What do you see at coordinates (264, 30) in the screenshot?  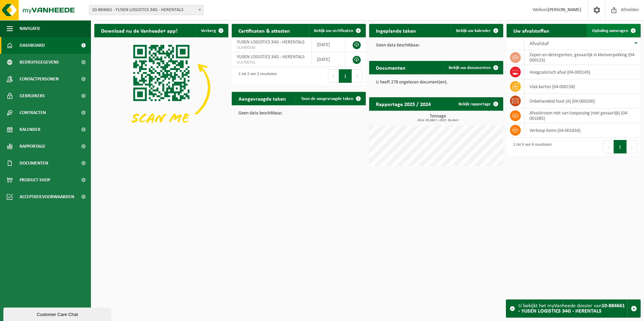 I see `h2: Certificaten & attesten` at bounding box center [264, 30].